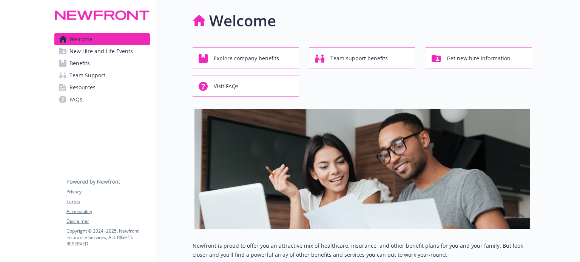 This screenshot has width=580, height=262. I want to click on a: Accessibility, so click(108, 212).